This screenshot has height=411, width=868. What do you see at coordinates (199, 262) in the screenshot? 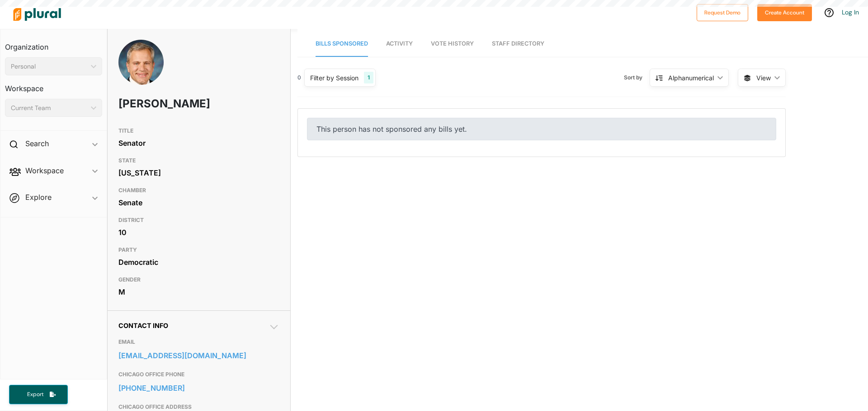
I see `div: Democratic` at bounding box center [199, 262].